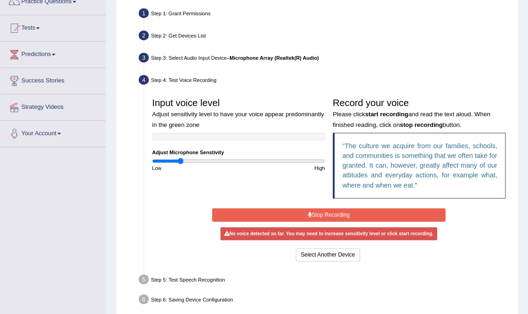 The height and width of the screenshot is (314, 528). Describe the element at coordinates (53, 80) in the screenshot. I see `a: Success Stories` at that location.